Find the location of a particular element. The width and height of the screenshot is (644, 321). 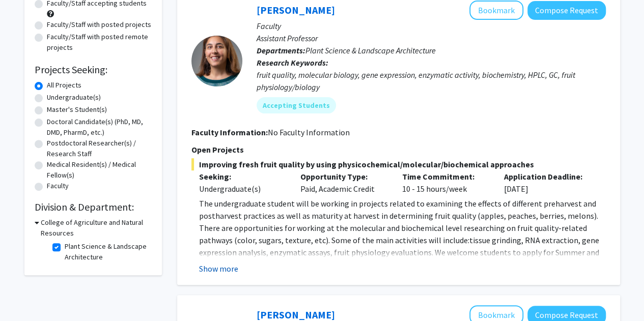

label: Doctoral Candidate(s) (PhD, MD, DMD, PharmD, etc.) is located at coordinates (99, 127).